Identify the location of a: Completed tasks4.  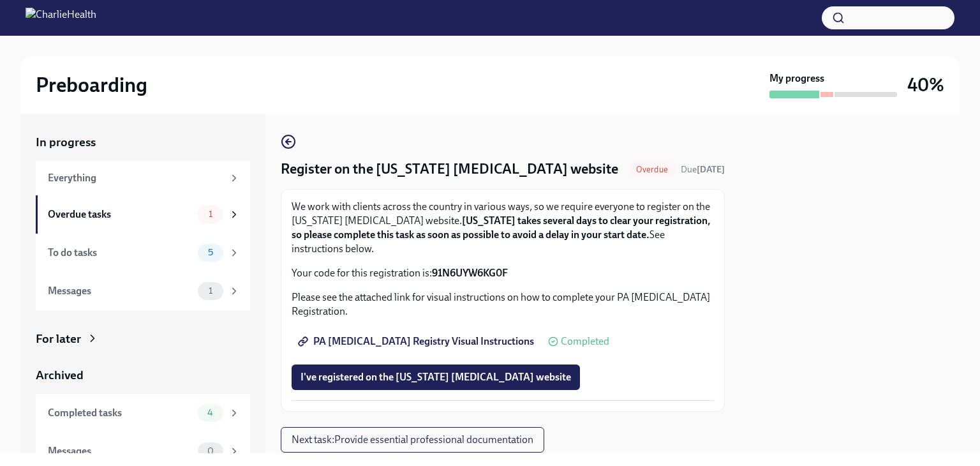
(143, 413).